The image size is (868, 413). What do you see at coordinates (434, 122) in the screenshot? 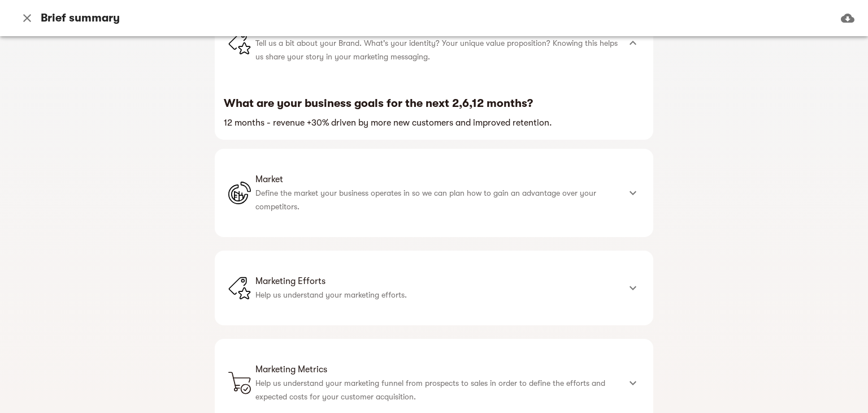
I see `h6: 12 months - revenue +30% driven by more new customers and improved retention.` at bounding box center [434, 122].